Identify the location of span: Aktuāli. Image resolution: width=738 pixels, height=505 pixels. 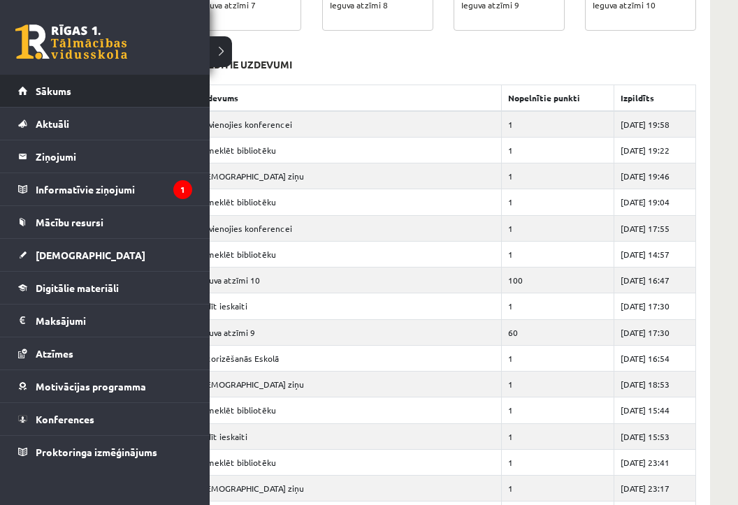
(52, 124).